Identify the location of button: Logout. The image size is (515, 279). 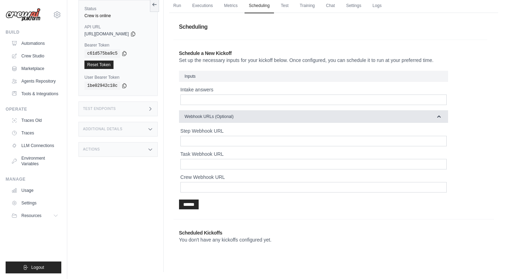
(33, 267).